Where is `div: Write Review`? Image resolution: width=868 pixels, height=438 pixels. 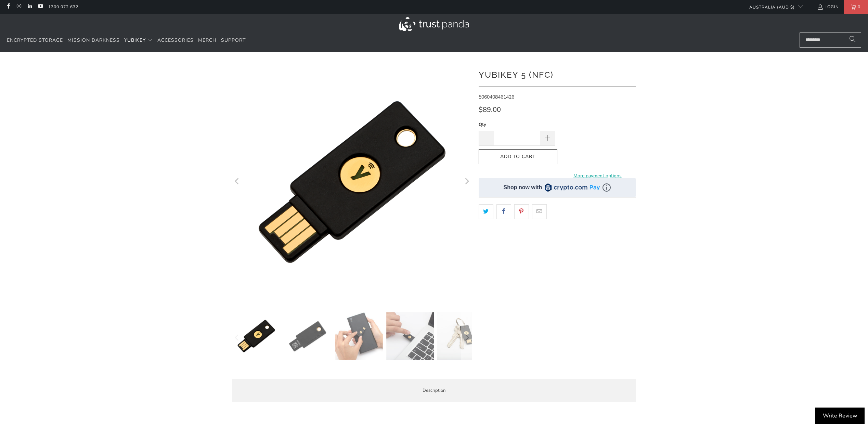
div: Write Review is located at coordinates (840, 416).